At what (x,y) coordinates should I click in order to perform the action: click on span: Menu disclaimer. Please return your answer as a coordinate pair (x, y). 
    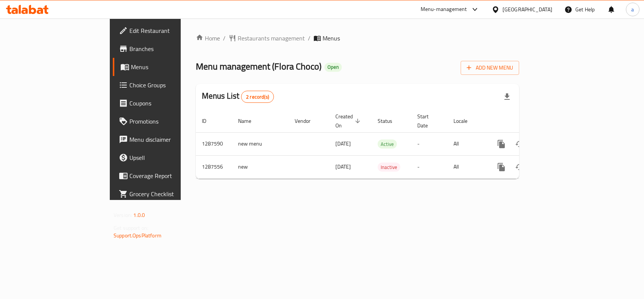
    Looking at the image, I should click on (170, 139).